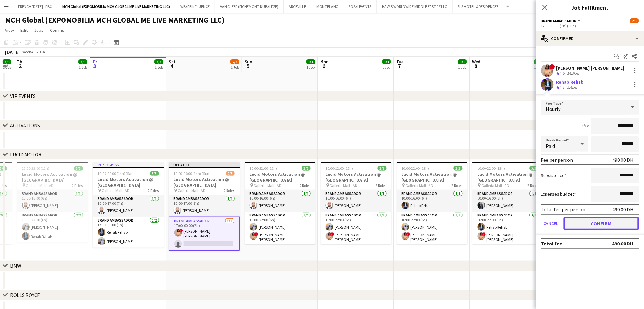 This screenshot has height=309, width=644. I want to click on div: LUCID MOTOR, so click(25, 154).